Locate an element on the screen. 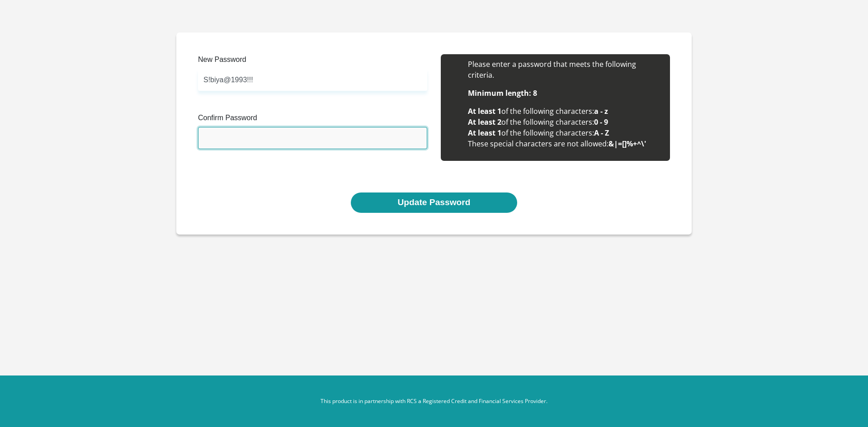 The image size is (868, 427). li: These special characters are not allowed: is located at coordinates (564, 144).